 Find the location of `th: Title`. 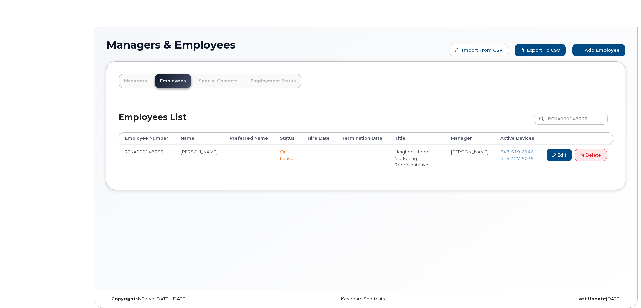

th: Title is located at coordinates (417, 138).